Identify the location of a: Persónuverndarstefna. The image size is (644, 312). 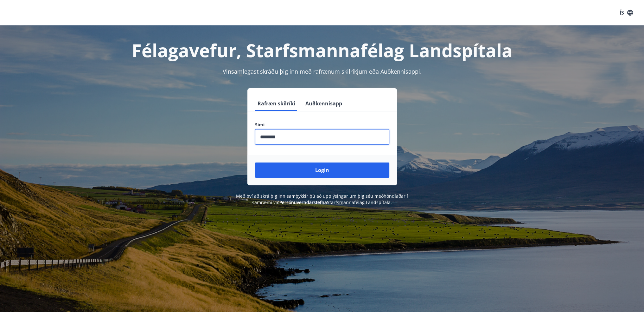
(304, 202).